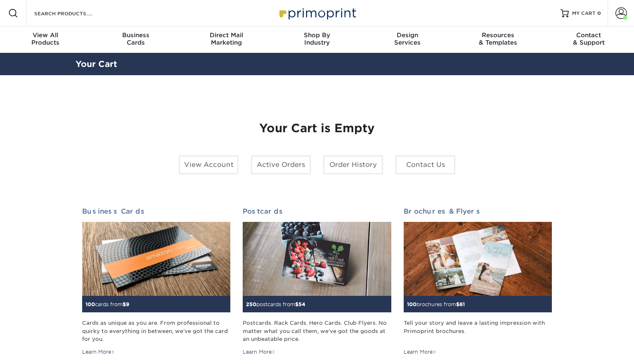 Image resolution: width=634 pixels, height=364 pixels. Describe the element at coordinates (478, 331) in the screenshot. I see `div: Tell your story and leave a lasting impression with Primoprint brochures.` at that location.